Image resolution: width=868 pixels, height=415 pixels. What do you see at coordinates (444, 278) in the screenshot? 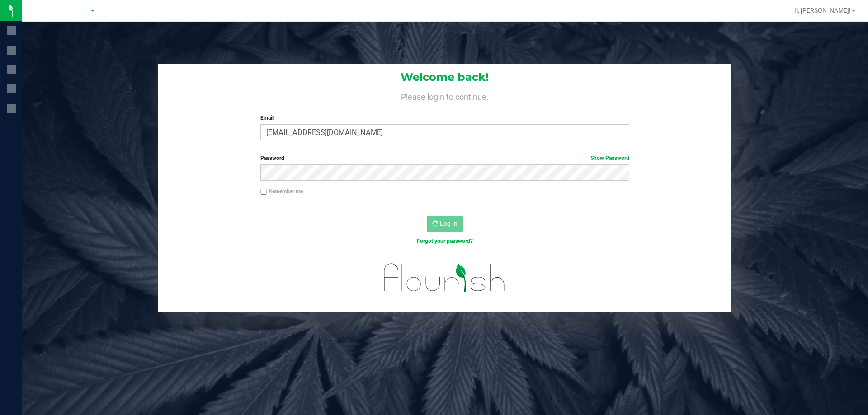
I see `img: flourish_logo.svg` at bounding box center [444, 278].